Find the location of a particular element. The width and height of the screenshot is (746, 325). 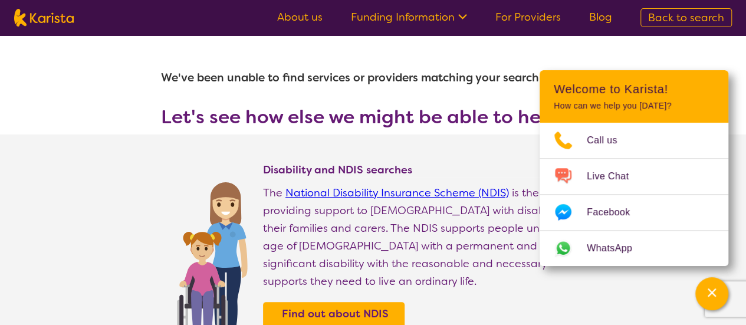

h1: We've been unable to find services or providers matching your search criteria. is located at coordinates (373, 78).